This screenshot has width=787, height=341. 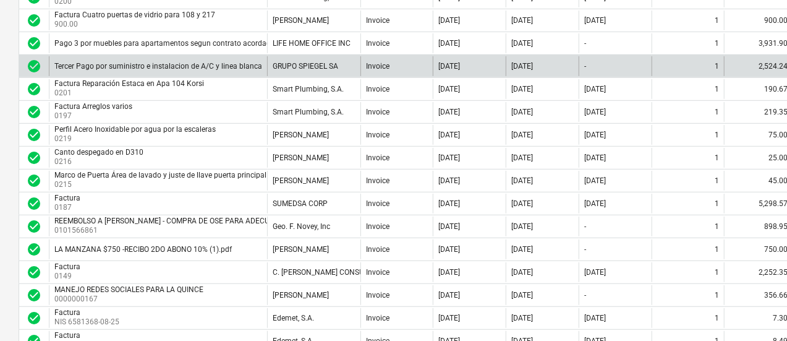 What do you see at coordinates (160, 175) in the screenshot?
I see `div: Marco de Puerta Área de lavado y juste de llave puerta principal` at bounding box center [160, 175].